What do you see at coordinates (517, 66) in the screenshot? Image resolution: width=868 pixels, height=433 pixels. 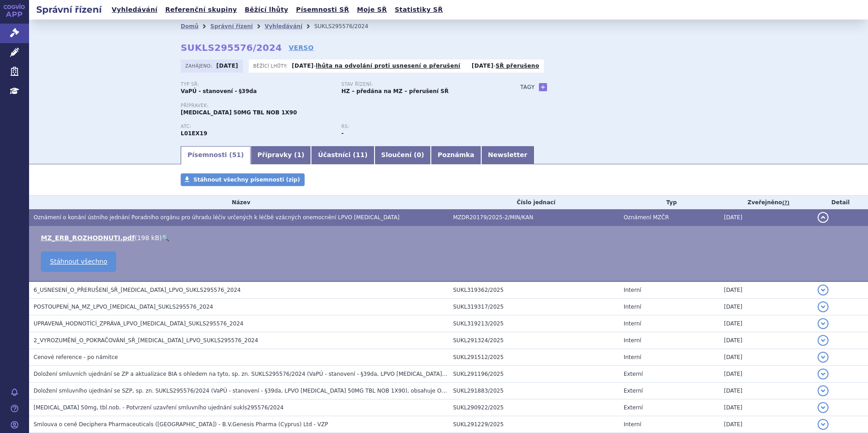 I see `a: SŘ přerušeno` at bounding box center [517, 66].